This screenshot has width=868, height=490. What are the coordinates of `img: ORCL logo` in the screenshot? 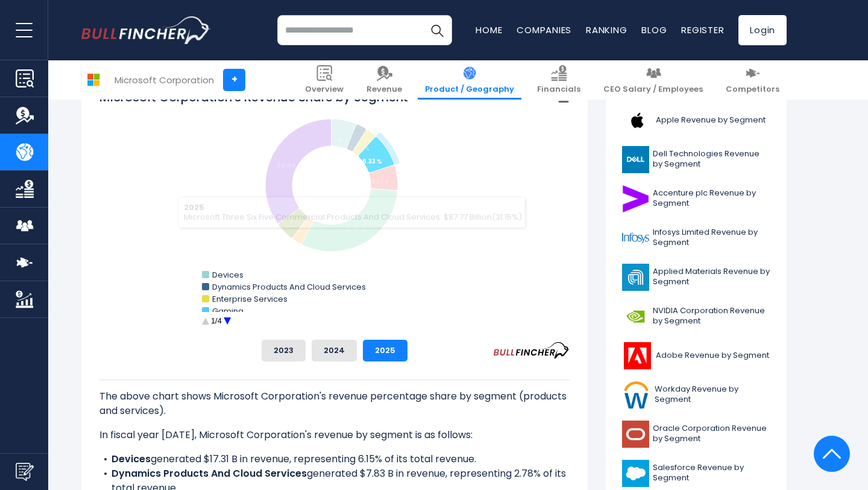 It's located at (635, 434).